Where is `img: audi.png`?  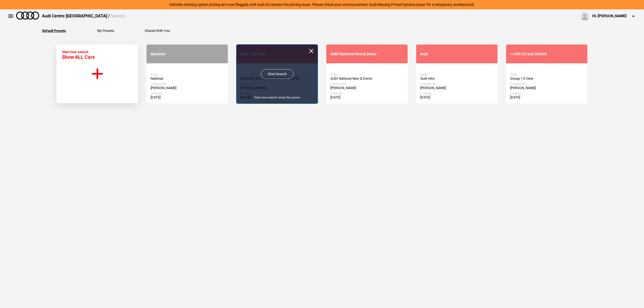
img: audi.png is located at coordinates (28, 16).